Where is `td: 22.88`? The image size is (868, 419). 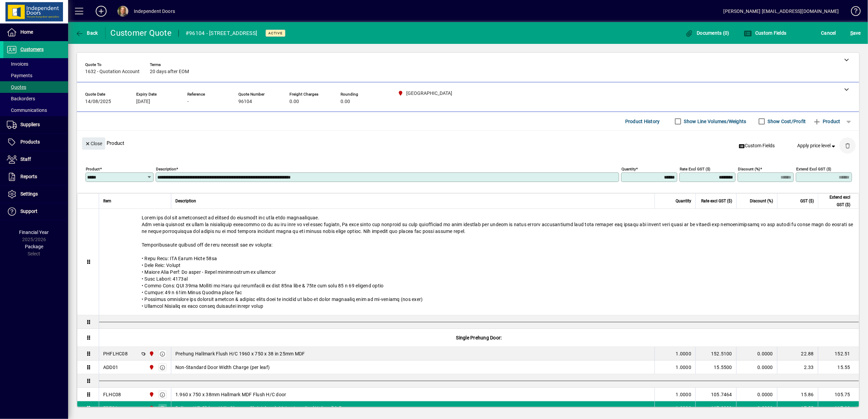 td: 22.88 is located at coordinates (798, 354).